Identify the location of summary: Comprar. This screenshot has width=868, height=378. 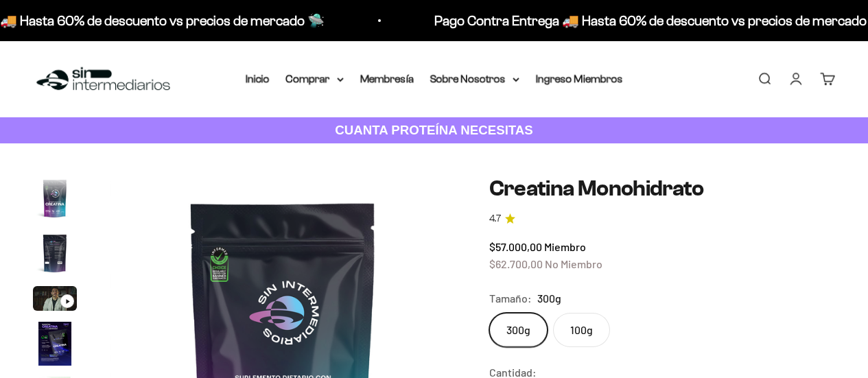
(315, 79).